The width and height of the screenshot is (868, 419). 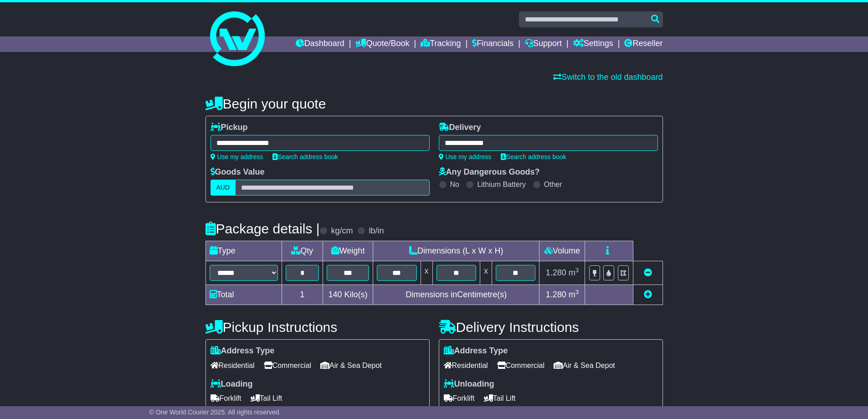 I want to click on td: Total, so click(x=243, y=294).